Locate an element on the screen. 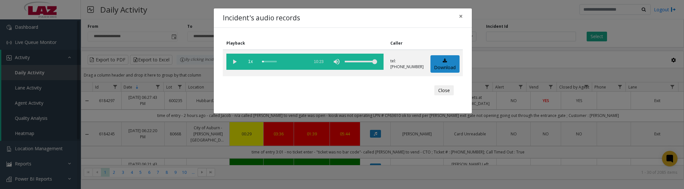  div: scrub bar is located at coordinates (284, 62).